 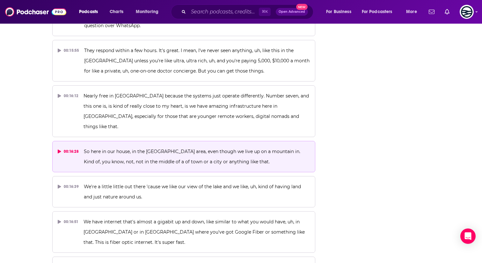 What do you see at coordinates (36, 12) in the screenshot?
I see `img: Podchaser - Follow, Share and Rate Podcasts` at bounding box center [36, 12].